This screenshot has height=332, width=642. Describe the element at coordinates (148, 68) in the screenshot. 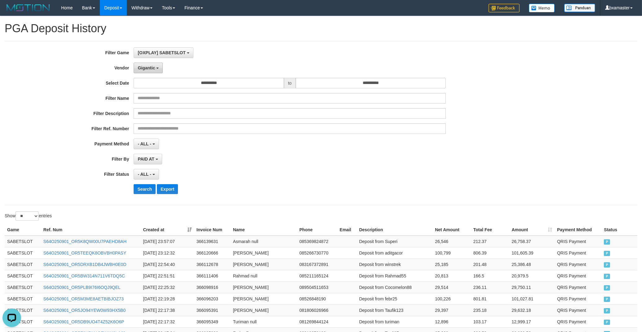

I see `button: Gigantic` at that location.